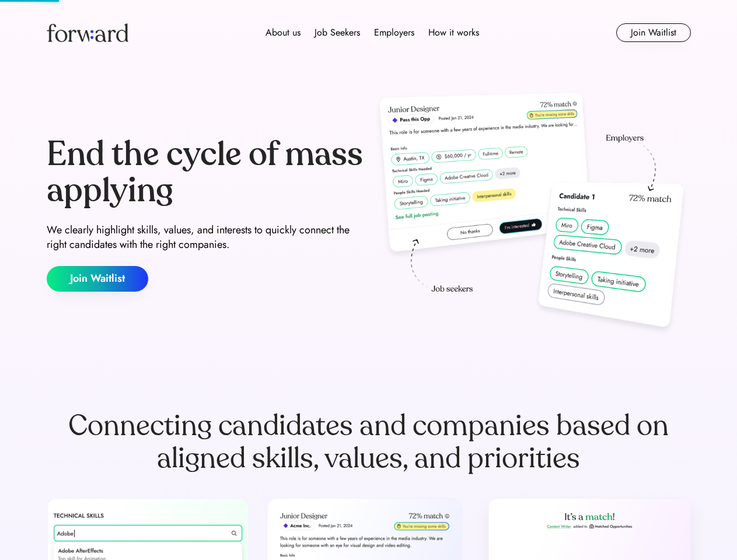 This screenshot has height=560, width=737. I want to click on div: Connecting candidates and companies based on aligned skills, values, and priorities, so click(369, 442).